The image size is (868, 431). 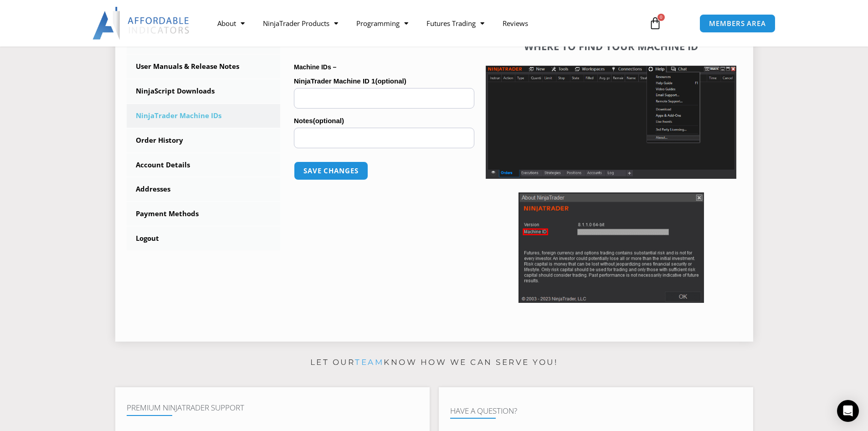 What do you see at coordinates (737, 23) in the screenshot?
I see `span: MEMBERS AREA` at bounding box center [737, 23].